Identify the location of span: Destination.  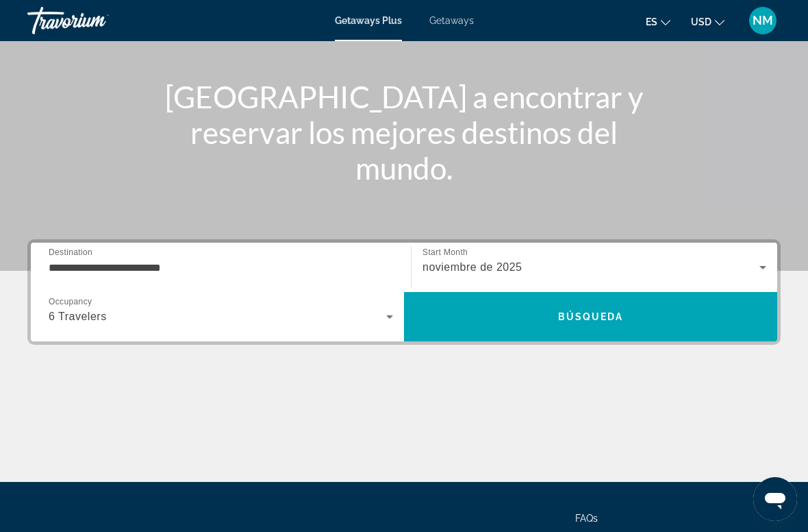
(70, 251).